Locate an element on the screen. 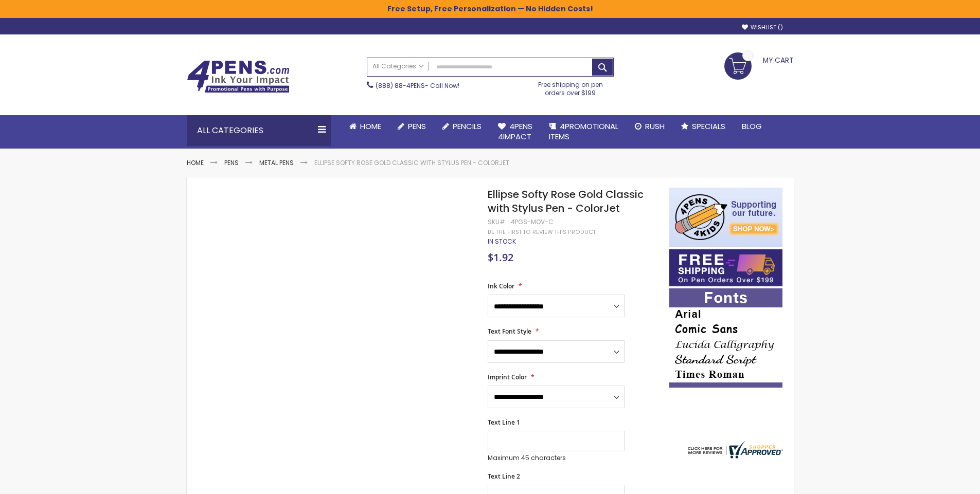  img: 4Pens Custom Pens and Promotional Products is located at coordinates (238, 77).